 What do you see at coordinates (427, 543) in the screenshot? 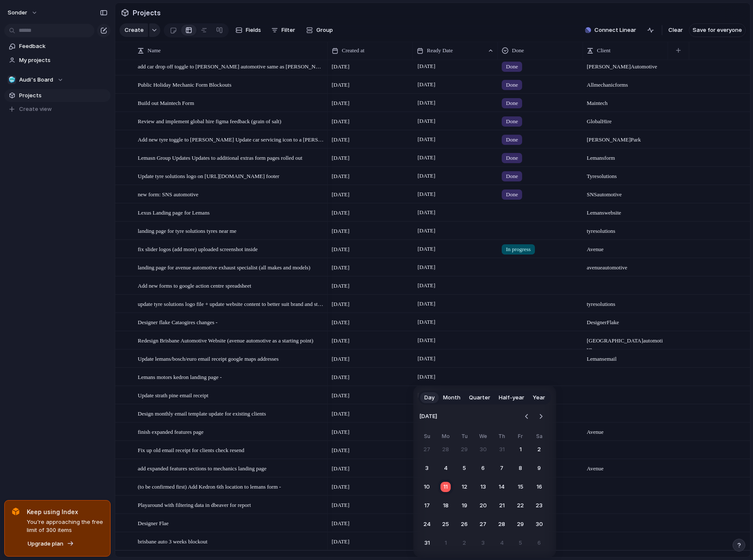
I see `button: Sunday, August 31st, 2025` at bounding box center [427, 543].